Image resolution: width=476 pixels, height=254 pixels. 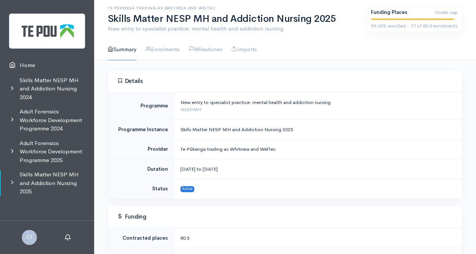 What do you see at coordinates (205, 49) in the screenshot?
I see `a: Milestones` at bounding box center [205, 49].